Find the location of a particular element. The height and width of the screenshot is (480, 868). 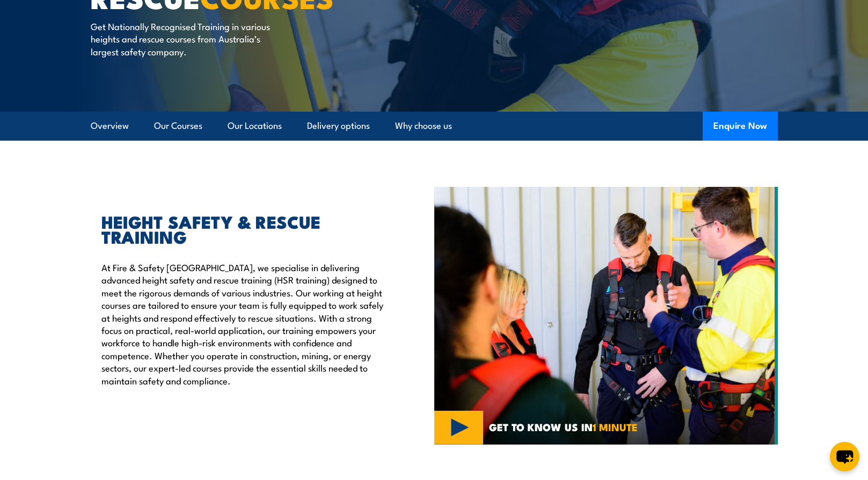

button: Enquire Now is located at coordinates (740, 127).